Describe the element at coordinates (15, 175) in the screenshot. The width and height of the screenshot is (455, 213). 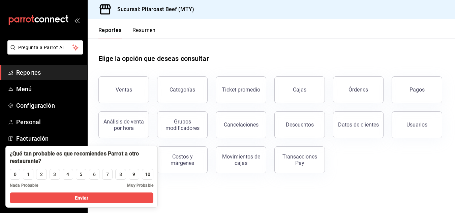
I see `button: 0` at that location.